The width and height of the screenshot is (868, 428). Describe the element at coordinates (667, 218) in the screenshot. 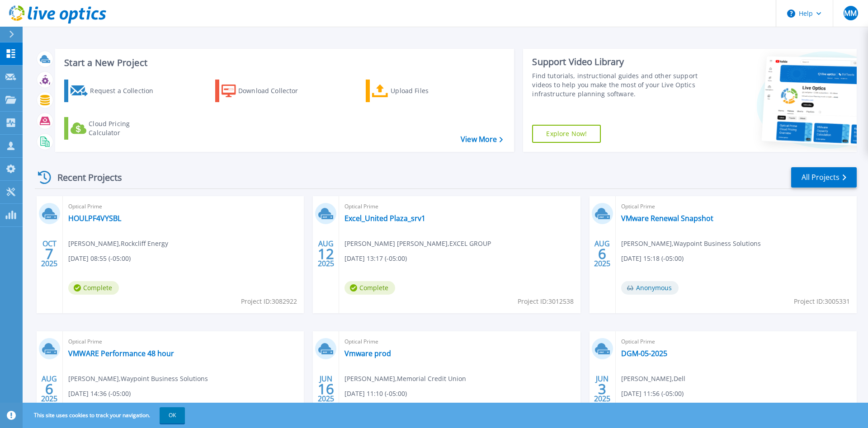

I see `a: VMware Renewal Snapshot` at that location.